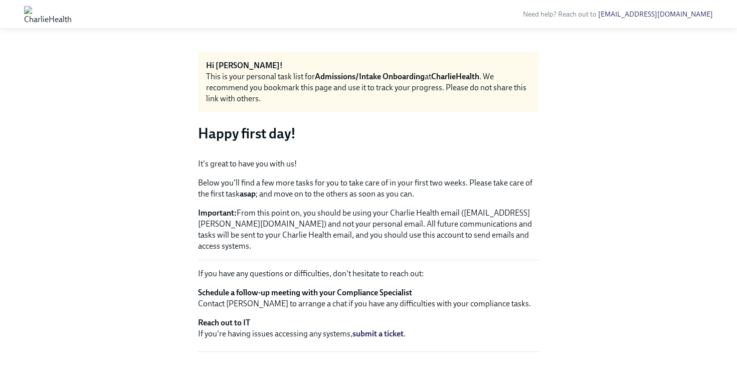 The width and height of the screenshot is (737, 368). I want to click on strong: submit a ticket, so click(378, 334).